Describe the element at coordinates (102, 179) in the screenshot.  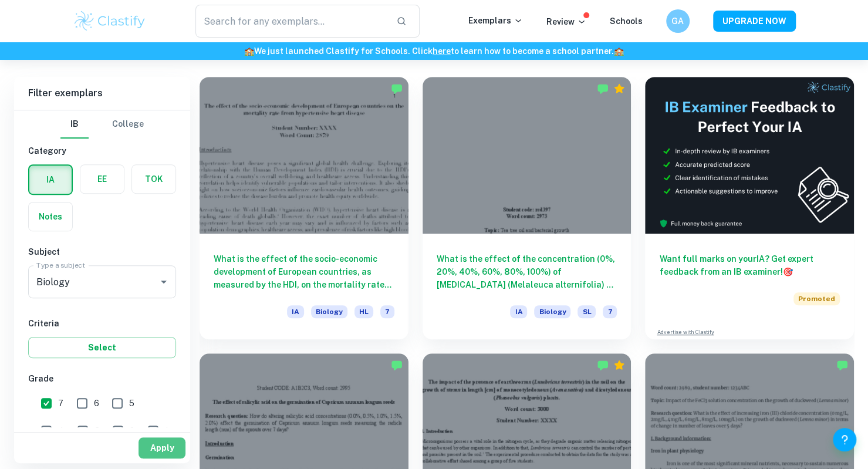
I see `button: EE` at that location.